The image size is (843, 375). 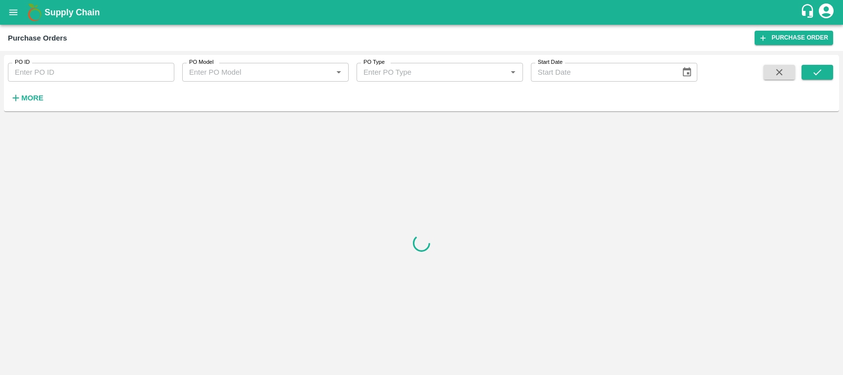 What do you see at coordinates (809, 12) in the screenshot?
I see `div: customer-support` at bounding box center [809, 12].